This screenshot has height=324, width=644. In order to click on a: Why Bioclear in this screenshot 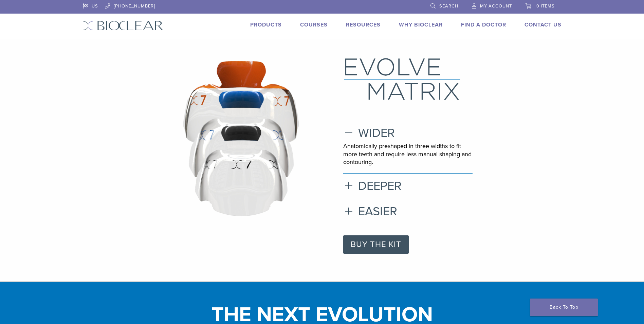, I will do `click(421, 25)`.